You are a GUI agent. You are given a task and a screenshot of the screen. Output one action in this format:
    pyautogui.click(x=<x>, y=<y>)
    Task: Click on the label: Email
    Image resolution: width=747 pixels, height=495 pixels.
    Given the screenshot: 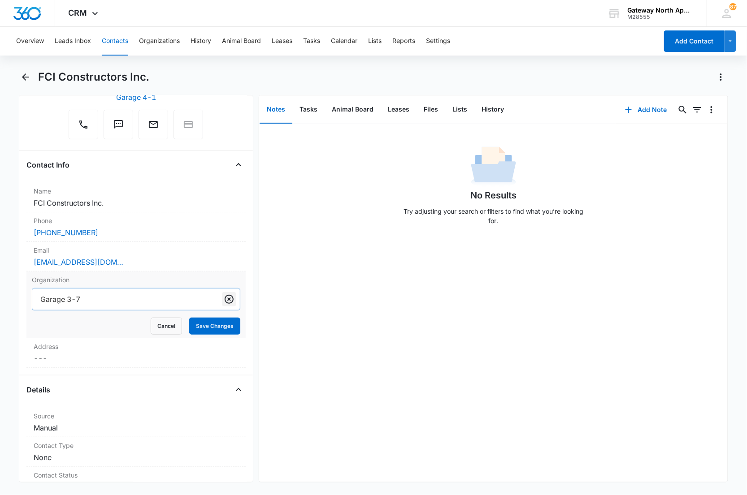 What is the action you would take?
    pyautogui.click(x=136, y=250)
    